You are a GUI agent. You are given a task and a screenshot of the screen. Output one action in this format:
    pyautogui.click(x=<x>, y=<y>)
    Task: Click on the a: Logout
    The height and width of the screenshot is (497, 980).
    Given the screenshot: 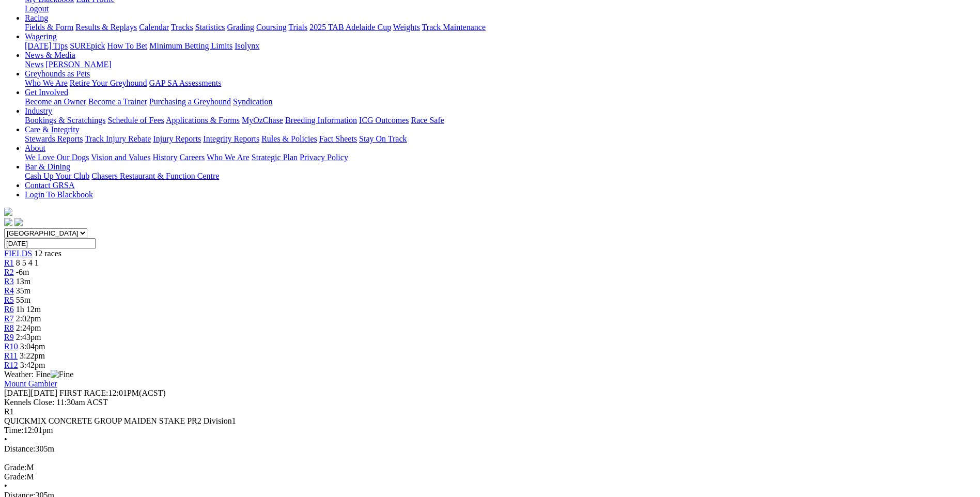 What is the action you would take?
    pyautogui.click(x=37, y=8)
    